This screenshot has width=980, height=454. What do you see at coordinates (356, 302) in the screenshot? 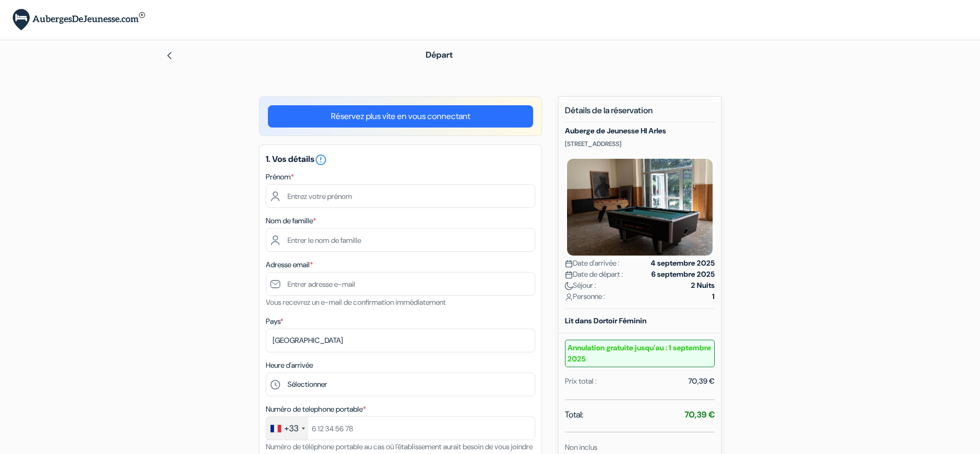
I see `small: Vous recevrez un e-mail de confirmation immédiatement` at bounding box center [356, 302].